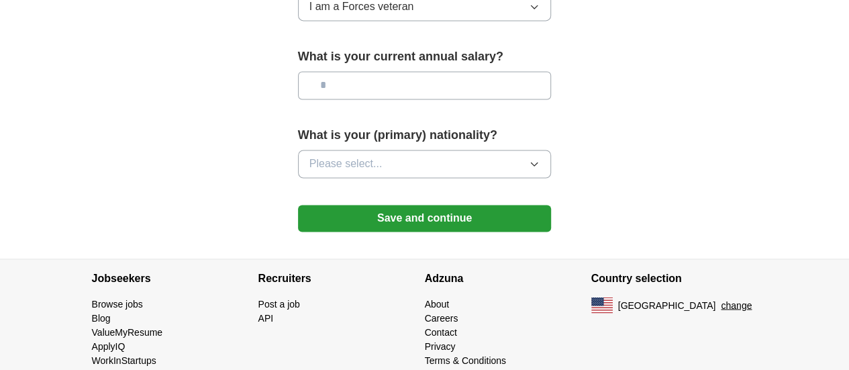 Image resolution: width=849 pixels, height=370 pixels. What do you see at coordinates (425, 56) in the screenshot?
I see `label: What is your current annual salary?` at bounding box center [425, 56].